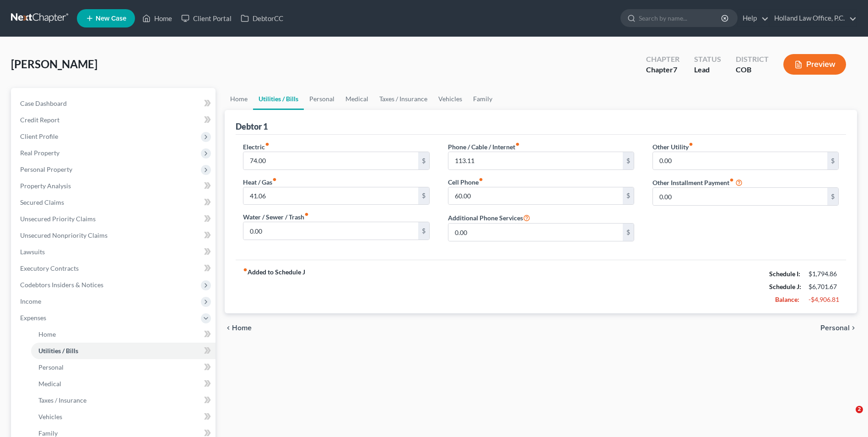 The width and height of the screenshot is (868, 437). Describe the element at coordinates (785, 273) in the screenshot. I see `strong: Schedule I:` at that location.